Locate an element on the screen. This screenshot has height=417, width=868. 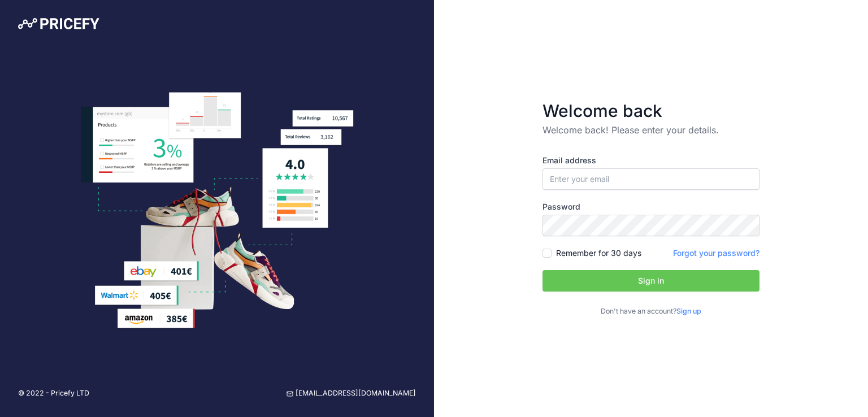
button: Sign in is located at coordinates (651, 281).